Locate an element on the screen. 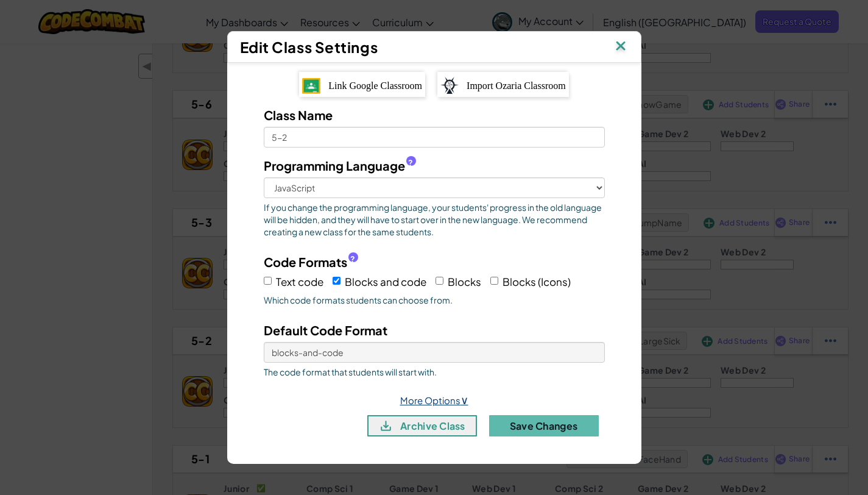 This screenshot has height=495, width=868. button: archive class is located at coordinates (422, 425).